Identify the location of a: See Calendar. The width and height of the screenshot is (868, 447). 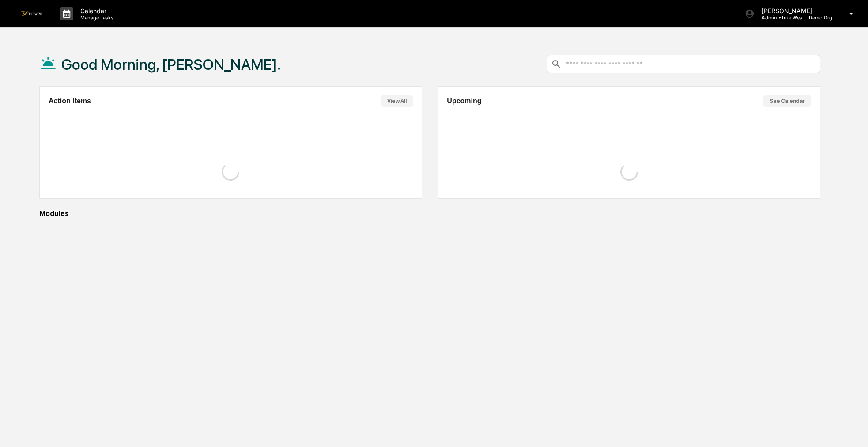
(788, 101).